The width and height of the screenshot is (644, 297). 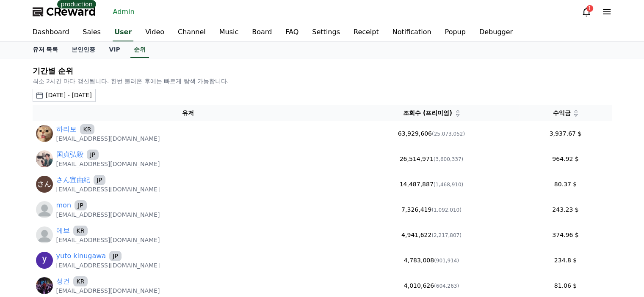 I want to click on a: Channel, so click(x=192, y=33).